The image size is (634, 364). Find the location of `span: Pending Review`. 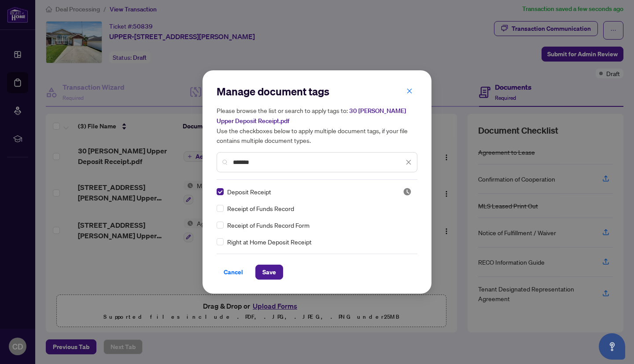

span: Pending Review is located at coordinates (407, 192).